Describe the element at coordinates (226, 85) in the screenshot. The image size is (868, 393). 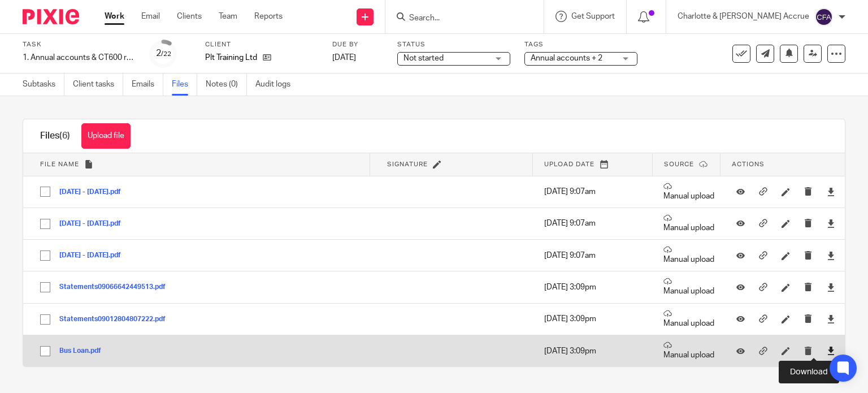
I see `a: Notes (0)` at that location.